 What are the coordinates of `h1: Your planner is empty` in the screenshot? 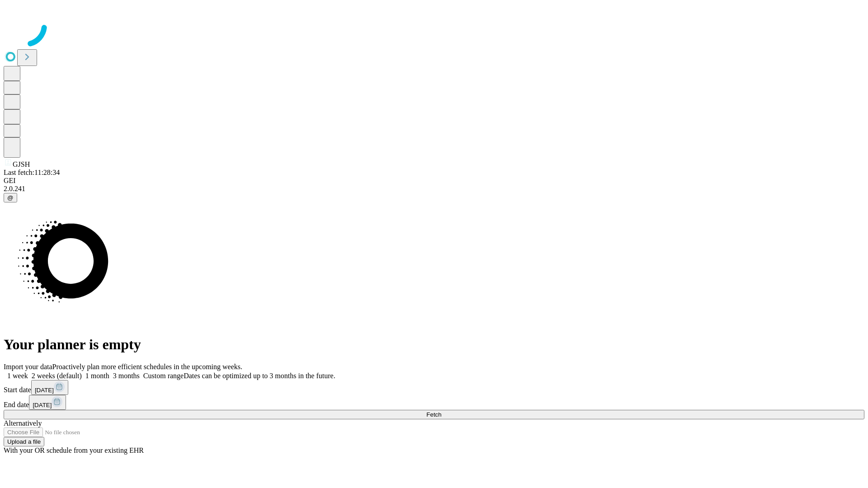 It's located at (434, 345).